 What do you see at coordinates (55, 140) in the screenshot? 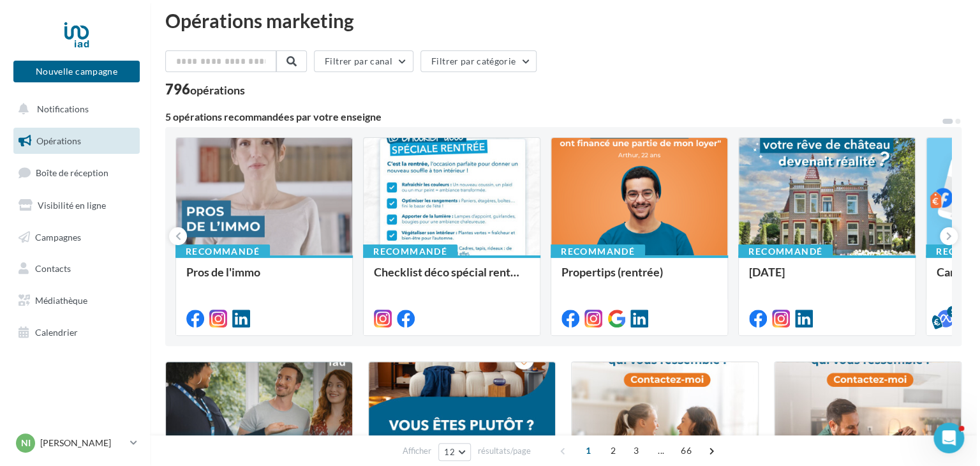
I see `span: Opérations` at bounding box center [55, 140].